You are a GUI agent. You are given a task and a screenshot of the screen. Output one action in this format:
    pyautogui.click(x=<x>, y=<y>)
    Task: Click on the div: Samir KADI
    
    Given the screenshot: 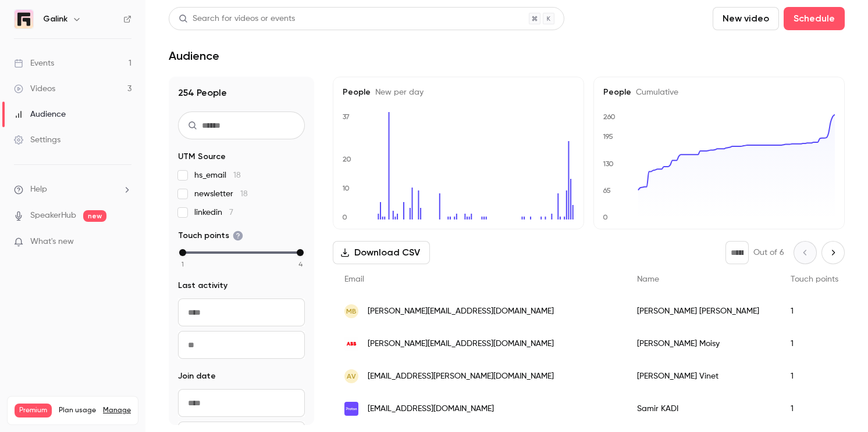 What is the action you would take?
    pyautogui.click(x=702, y=409)
    